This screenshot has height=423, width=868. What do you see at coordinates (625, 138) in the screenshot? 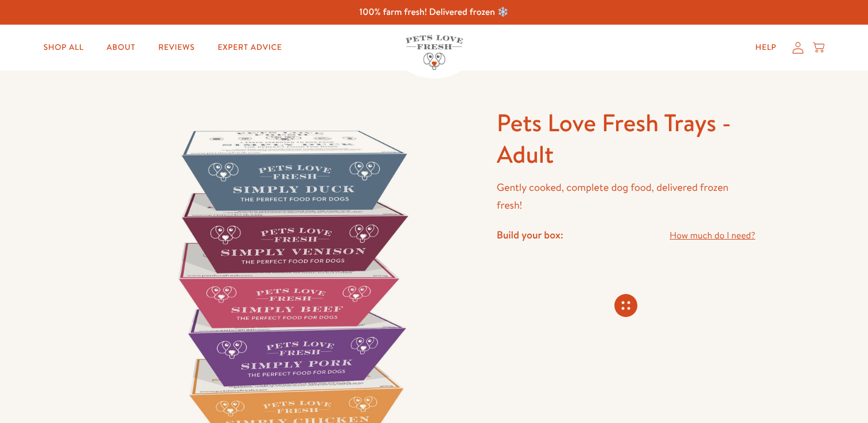
I see `h1: Pets Love Fresh Trays - Adult` at bounding box center [625, 138].